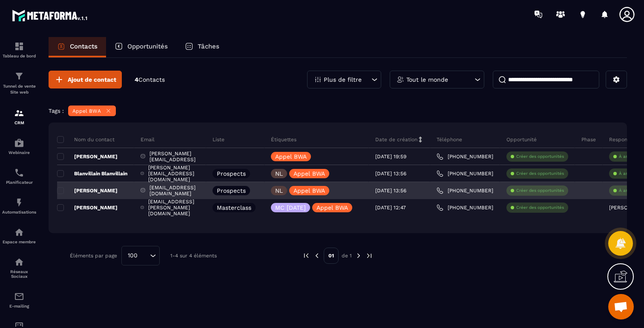  Describe the element at coordinates (625, 140) in the screenshot. I see `p: Responsable` at that location.